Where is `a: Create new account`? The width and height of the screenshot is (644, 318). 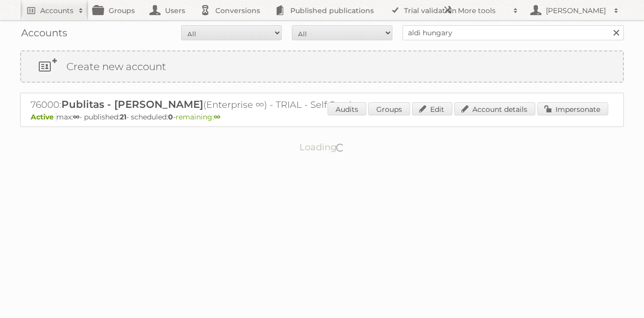 a: Create new account is located at coordinates (322, 66).